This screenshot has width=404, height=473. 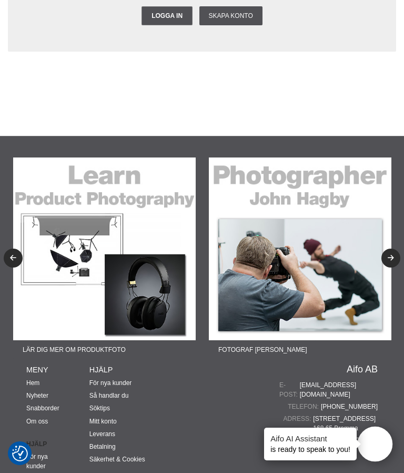 I want to click on a: Säkerhet & Cookies, so click(x=117, y=459).